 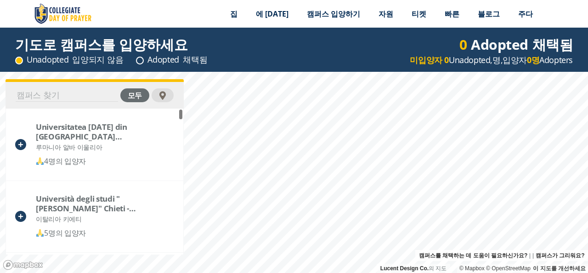 I want to click on font: 집, so click(x=234, y=14).